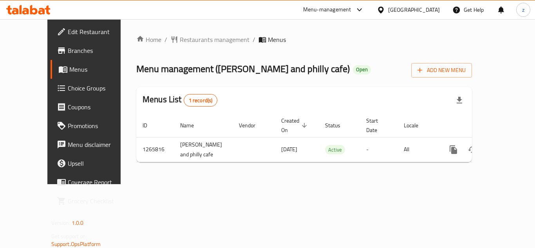 This screenshot has height=248, width=535. What do you see at coordinates (327, 10) in the screenshot?
I see `div: Menu-management` at bounding box center [327, 10].